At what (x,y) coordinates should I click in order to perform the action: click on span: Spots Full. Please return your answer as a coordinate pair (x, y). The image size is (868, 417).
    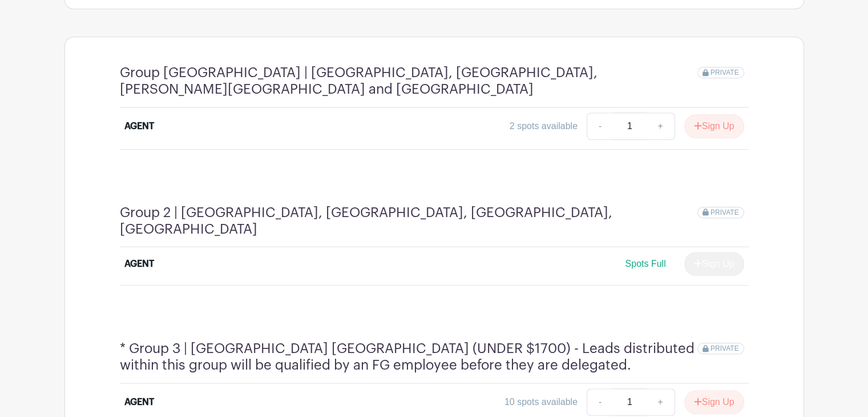
    Looking at the image, I should click on (645, 263).